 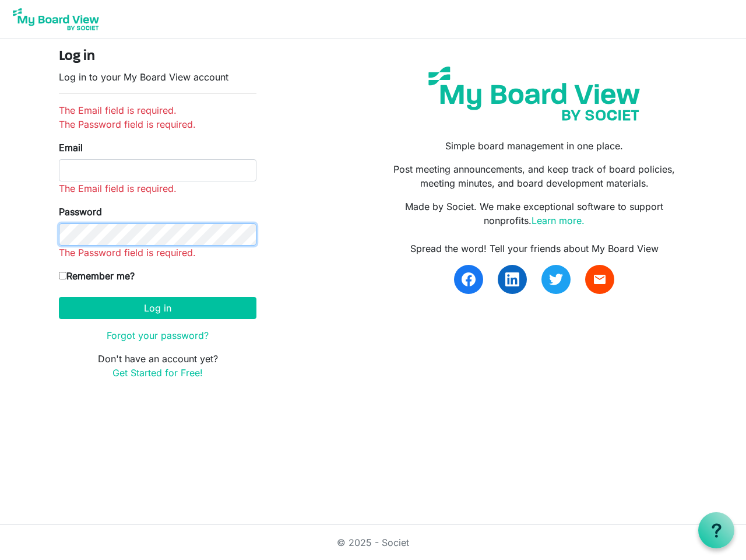 I want to click on button: Log in, so click(x=157, y=308).